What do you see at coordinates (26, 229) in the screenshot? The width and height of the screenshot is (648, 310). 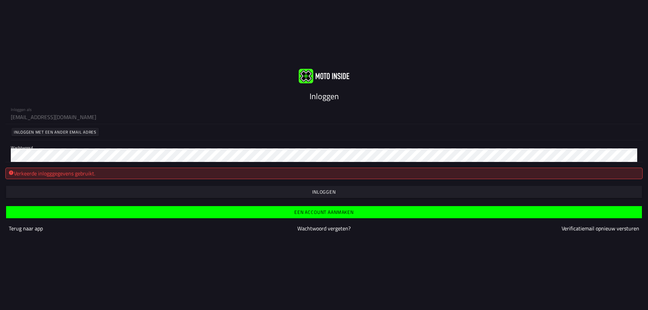 I see `ion-text: Terug naar app` at bounding box center [26, 229].